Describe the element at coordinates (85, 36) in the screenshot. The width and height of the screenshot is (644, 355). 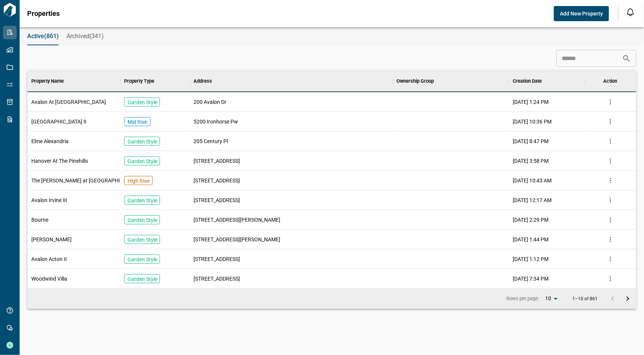
I see `span: Archived(341)` at that location.